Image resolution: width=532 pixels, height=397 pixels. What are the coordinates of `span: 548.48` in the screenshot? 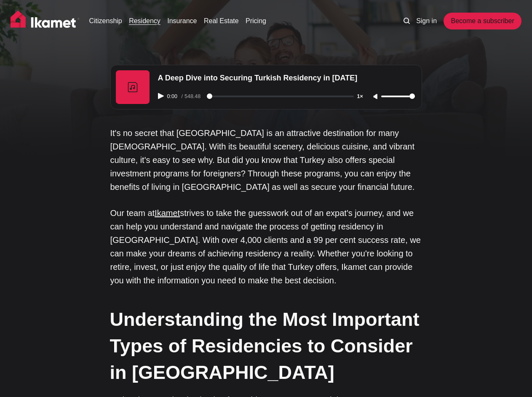 It's located at (193, 96).